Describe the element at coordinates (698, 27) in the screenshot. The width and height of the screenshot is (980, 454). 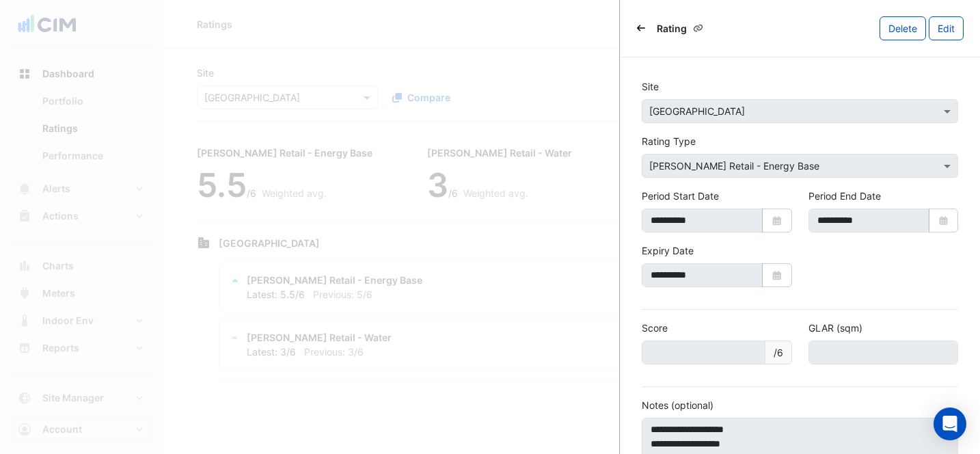
I see `span: Copy link to clipboard` at that location.